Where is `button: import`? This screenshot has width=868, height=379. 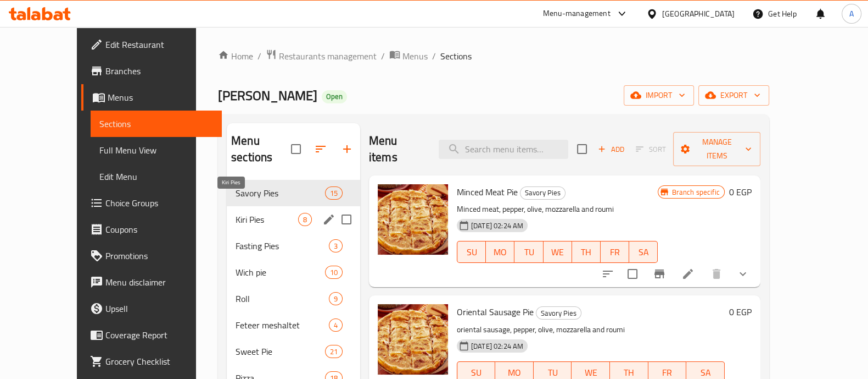 button: import is located at coordinates (659, 95).